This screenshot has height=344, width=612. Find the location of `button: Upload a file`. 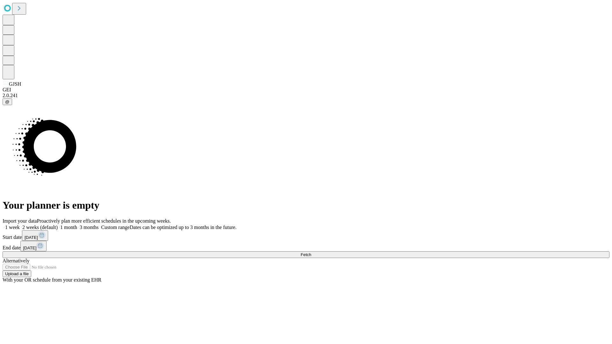

button: Upload a file is located at coordinates (17, 274).